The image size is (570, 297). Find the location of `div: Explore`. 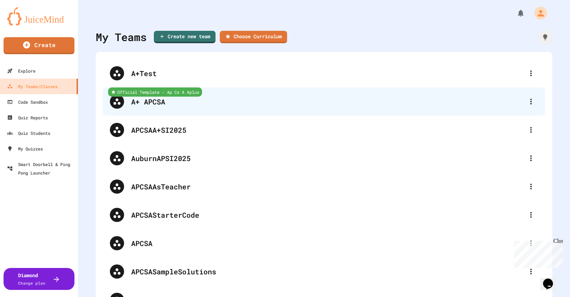

div: Explore is located at coordinates (21, 71).